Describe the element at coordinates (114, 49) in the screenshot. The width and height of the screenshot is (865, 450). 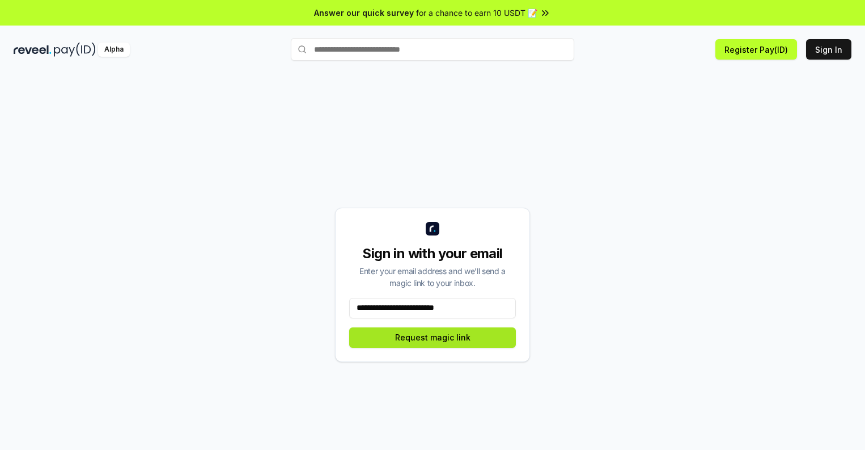
I see `div: Alpha` at that location.